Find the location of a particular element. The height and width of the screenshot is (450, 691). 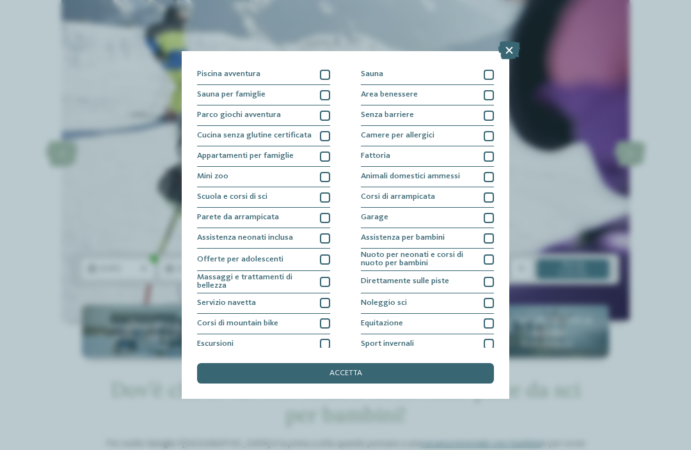

span: Assistenza per bambini is located at coordinates (402, 238).